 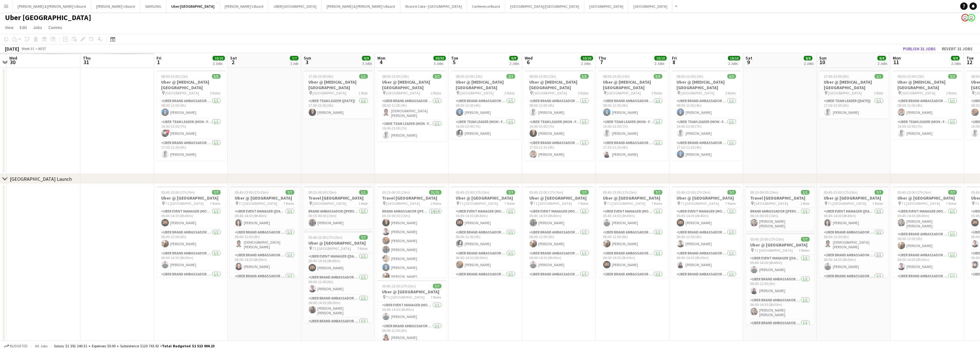 I want to click on button: Budgeted, so click(x=16, y=346).